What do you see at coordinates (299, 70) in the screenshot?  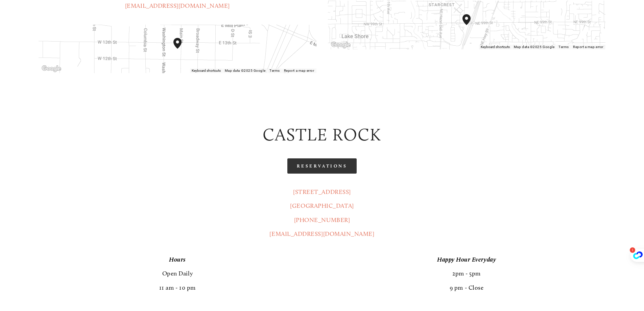 I see `a: Report a map error` at bounding box center [299, 70].